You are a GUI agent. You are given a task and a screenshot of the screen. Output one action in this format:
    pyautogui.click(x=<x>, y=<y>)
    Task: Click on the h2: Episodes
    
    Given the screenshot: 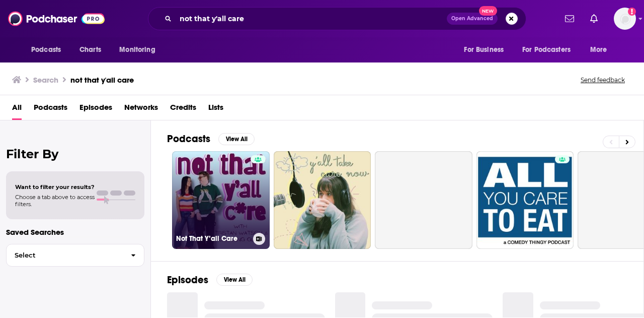 What is the action you would take?
    pyautogui.click(x=188, y=280)
    